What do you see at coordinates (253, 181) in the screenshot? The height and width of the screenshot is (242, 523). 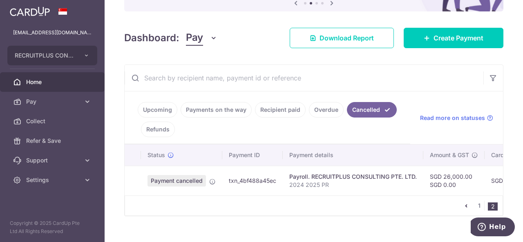 I see `td: txn_4bf488a45ec` at bounding box center [253, 181].